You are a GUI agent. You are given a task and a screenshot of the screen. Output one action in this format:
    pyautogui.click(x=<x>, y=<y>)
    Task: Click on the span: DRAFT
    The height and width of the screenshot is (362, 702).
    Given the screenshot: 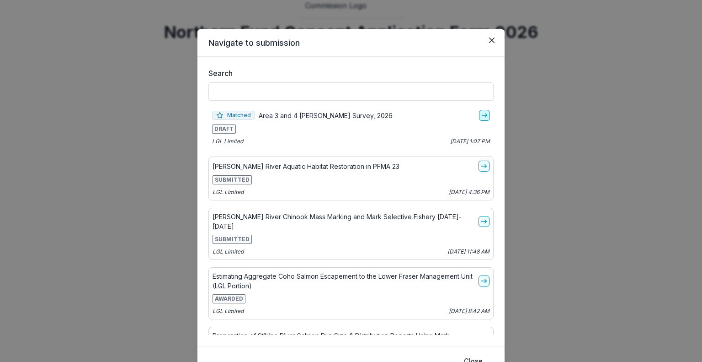 What is the action you would take?
    pyautogui.click(x=224, y=129)
    